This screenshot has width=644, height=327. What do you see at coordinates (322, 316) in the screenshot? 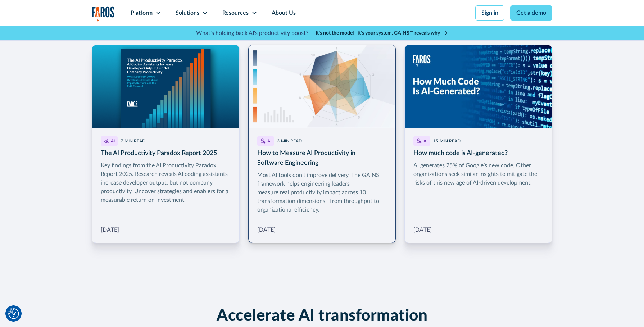
I see `h2: Accelerate AI transformation` at bounding box center [322, 316].